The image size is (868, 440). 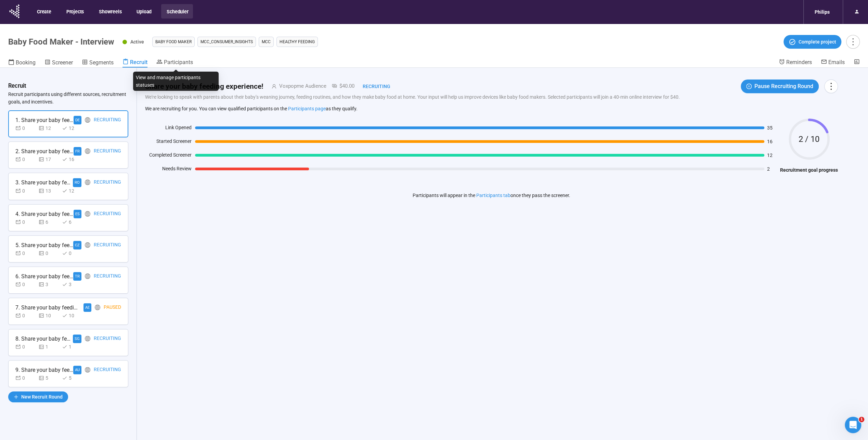 I want to click on span: user, so click(x=270, y=86).